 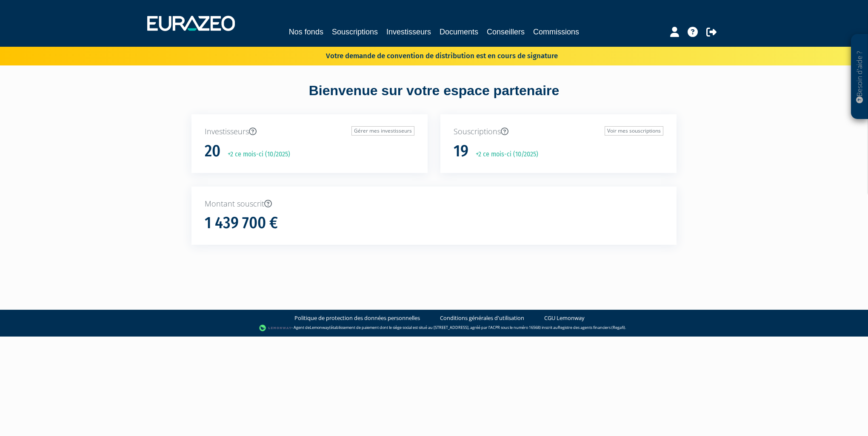 I want to click on a: Conditions générales d'utilisation, so click(x=482, y=318).